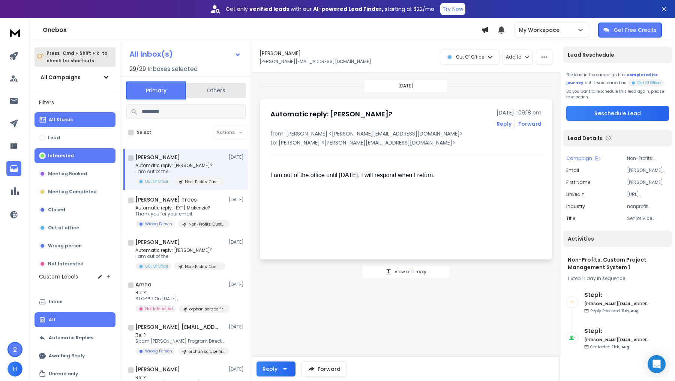 The image size is (675, 381). I want to click on span: 29 / 29, so click(138, 69).